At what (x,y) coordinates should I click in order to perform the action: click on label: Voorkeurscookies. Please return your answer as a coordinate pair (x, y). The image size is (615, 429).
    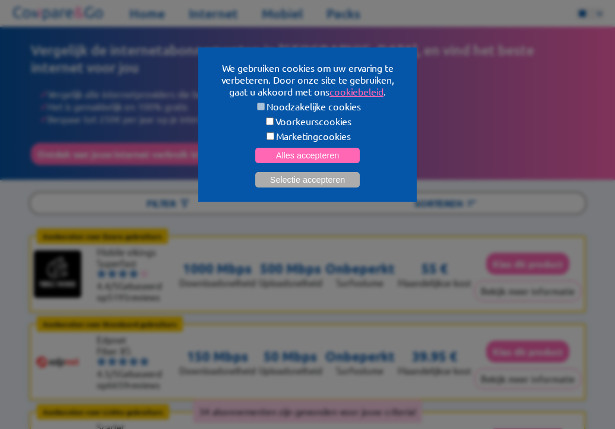
    Looking at the image, I should click on (308, 121).